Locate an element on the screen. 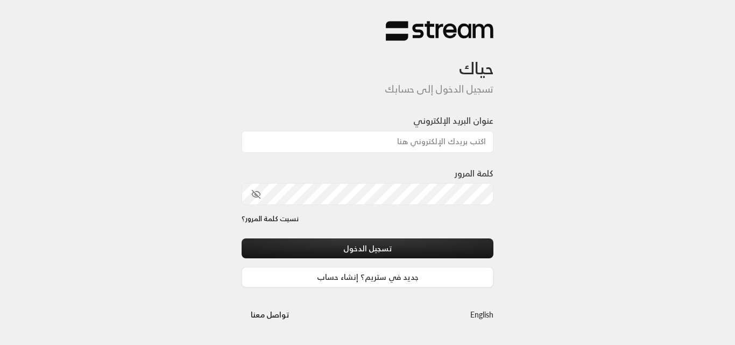 The width and height of the screenshot is (735, 345). h5: تسجيل الدخول إلى حسابك is located at coordinates (368, 89).